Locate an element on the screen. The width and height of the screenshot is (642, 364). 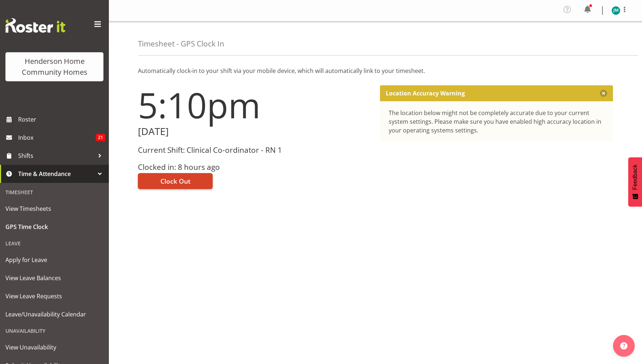
span: Feedback is located at coordinates (635, 177).